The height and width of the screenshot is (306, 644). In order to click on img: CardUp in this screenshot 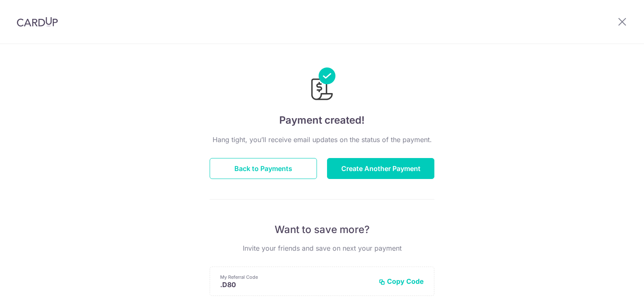, I will do `click(38, 22)`.